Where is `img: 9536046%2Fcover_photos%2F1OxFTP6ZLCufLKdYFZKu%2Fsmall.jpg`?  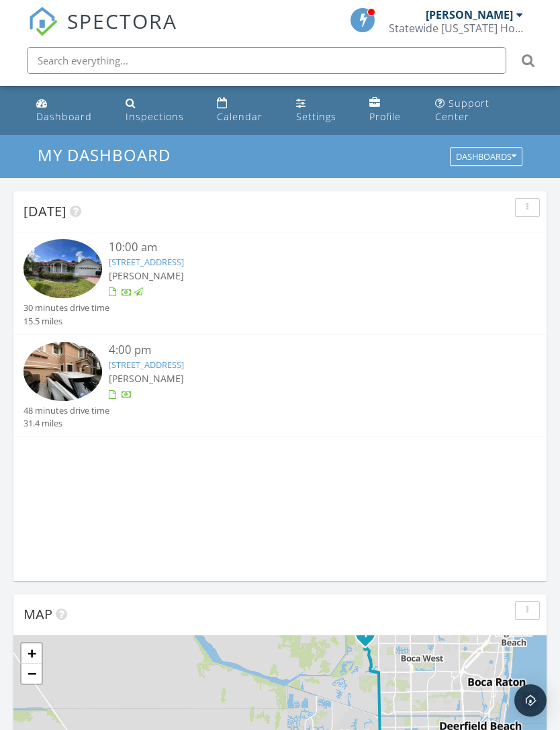 img: 9536046%2Fcover_photos%2F1OxFTP6ZLCufLKdYFZKu%2Fsmall.jpg is located at coordinates (63, 269).